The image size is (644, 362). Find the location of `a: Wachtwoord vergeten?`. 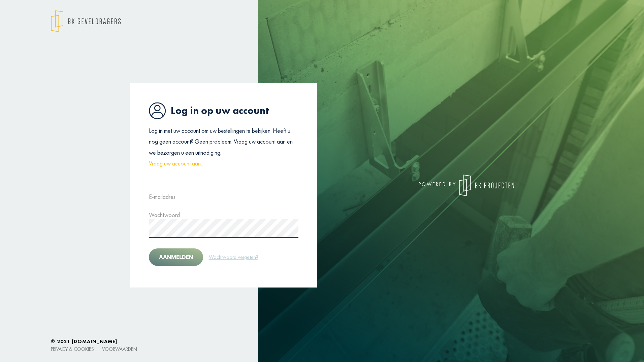

a: Wachtwoord vergeten? is located at coordinates (233, 257).